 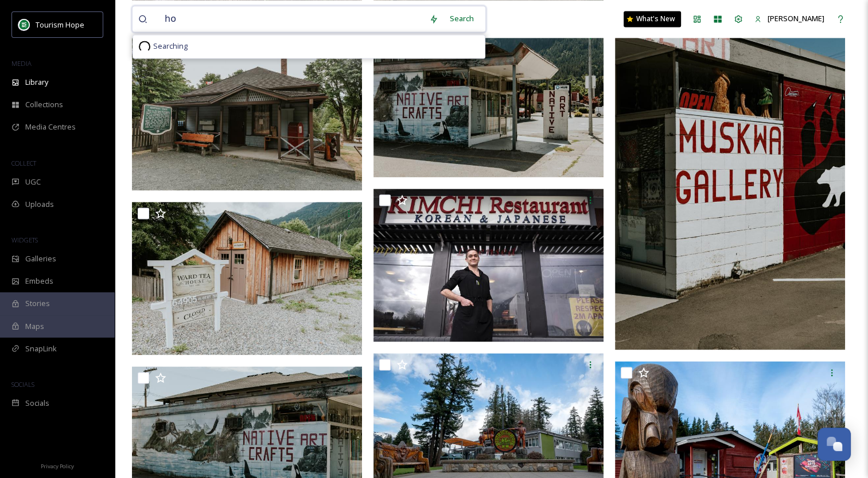 I want to click on span: Maps, so click(x=34, y=326).